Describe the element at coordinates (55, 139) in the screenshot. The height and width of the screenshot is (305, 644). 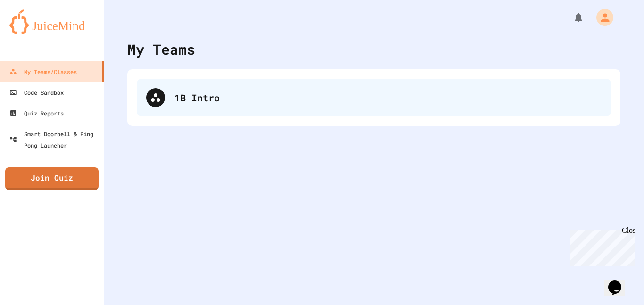
I see `div: Smart Doorbell & Ping Pong Launcher` at that location.